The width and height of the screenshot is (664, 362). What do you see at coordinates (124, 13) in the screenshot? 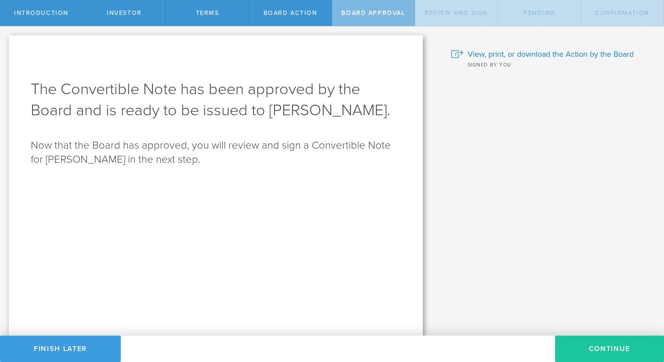
I see `span: Investor` at bounding box center [124, 13].